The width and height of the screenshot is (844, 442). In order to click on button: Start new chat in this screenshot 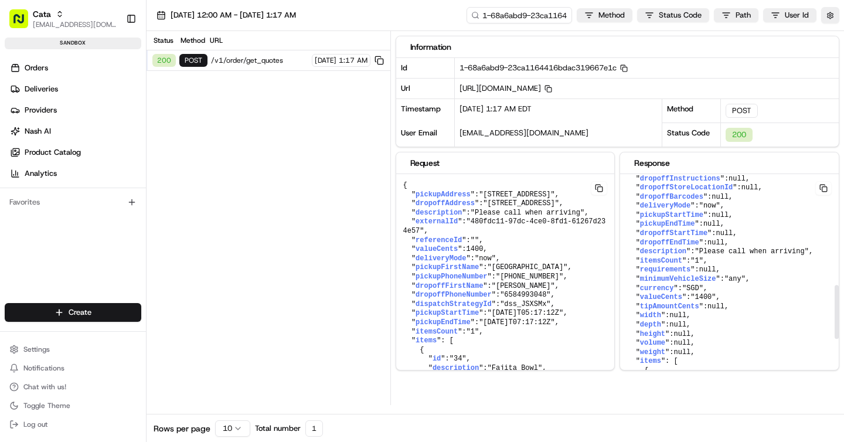, I will do `click(206, 123)`.